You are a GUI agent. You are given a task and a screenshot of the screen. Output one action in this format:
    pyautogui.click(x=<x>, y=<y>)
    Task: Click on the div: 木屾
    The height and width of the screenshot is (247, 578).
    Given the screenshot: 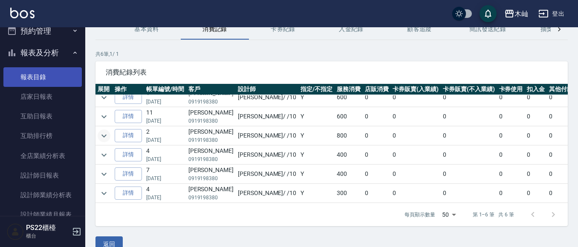 What is the action you would take?
    pyautogui.click(x=521, y=14)
    